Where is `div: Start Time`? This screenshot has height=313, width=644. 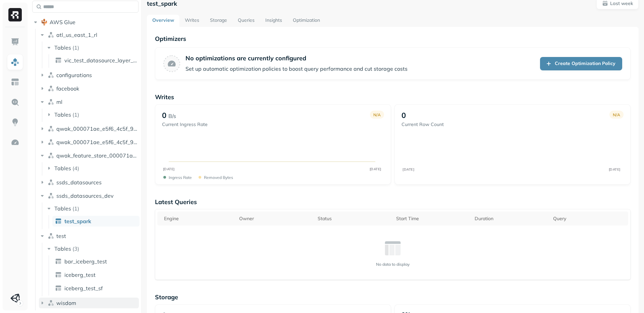 div: Start Time is located at coordinates (432, 219).